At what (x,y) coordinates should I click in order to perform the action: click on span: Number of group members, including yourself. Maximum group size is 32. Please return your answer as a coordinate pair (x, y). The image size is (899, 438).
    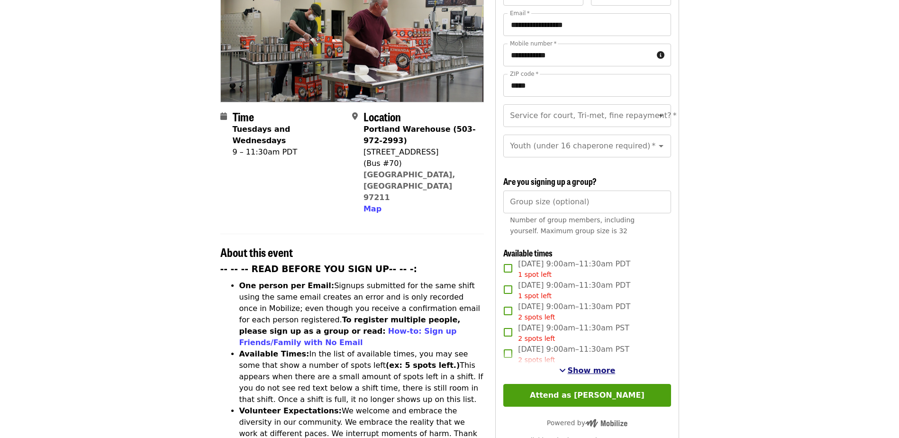
    Looking at the image, I should click on (572, 225).